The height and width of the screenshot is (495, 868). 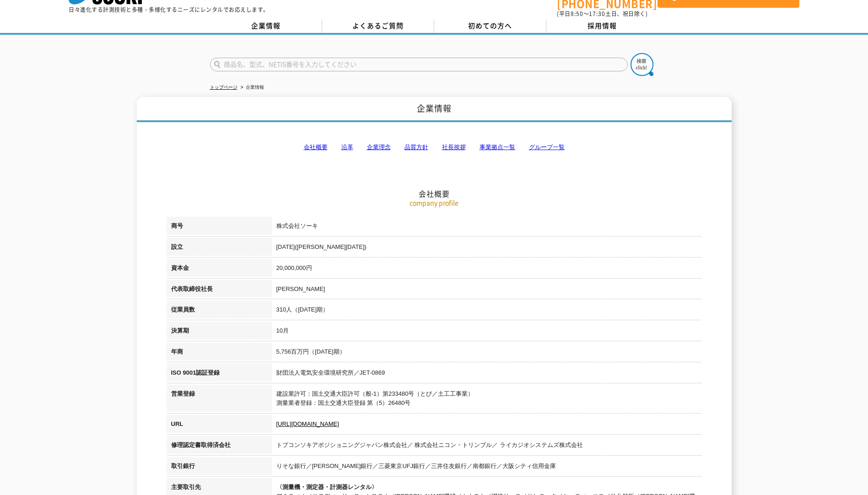 I want to click on a: 企業理念, so click(x=379, y=147).